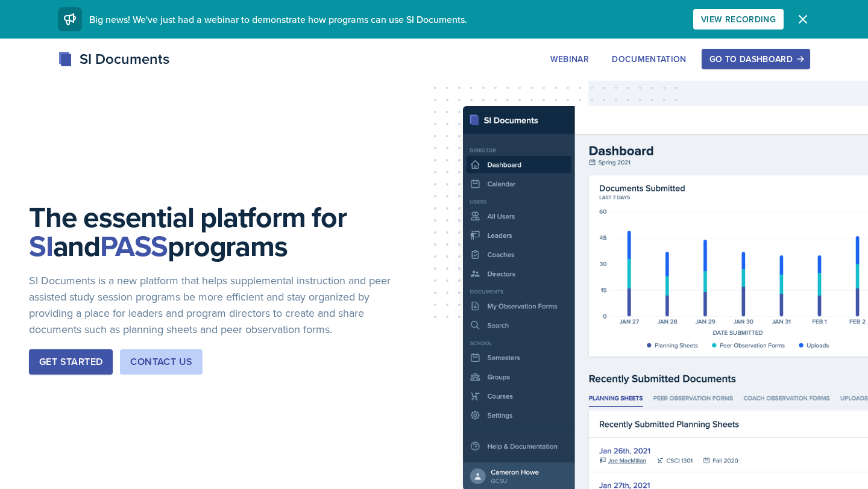  Describe the element at coordinates (70, 363) in the screenshot. I see `button: Get Started` at that location.